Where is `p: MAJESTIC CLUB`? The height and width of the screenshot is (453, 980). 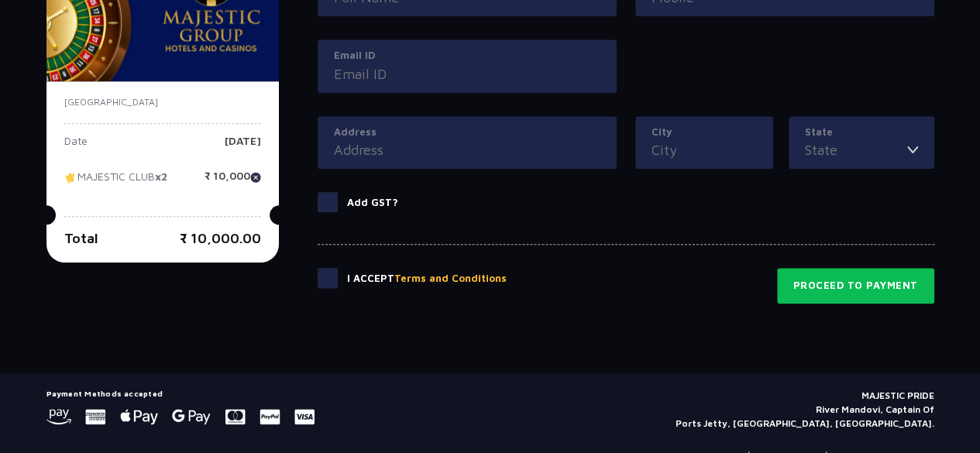 p: MAJESTIC CLUB is located at coordinates (116, 182).